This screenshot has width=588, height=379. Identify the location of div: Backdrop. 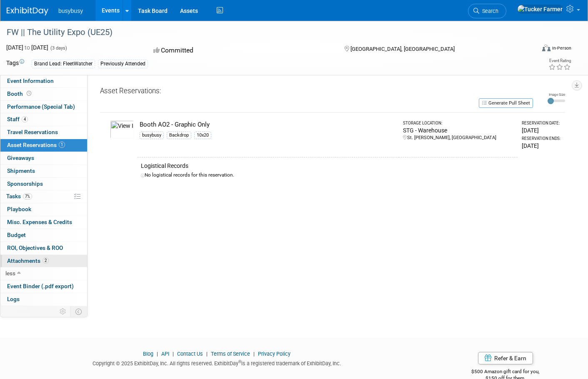
(179, 135).